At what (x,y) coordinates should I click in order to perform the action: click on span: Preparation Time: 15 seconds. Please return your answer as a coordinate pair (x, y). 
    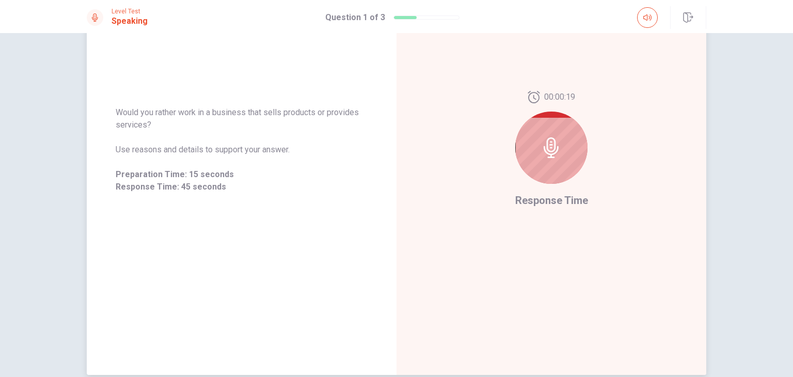
    Looking at the image, I should click on (241, 174).